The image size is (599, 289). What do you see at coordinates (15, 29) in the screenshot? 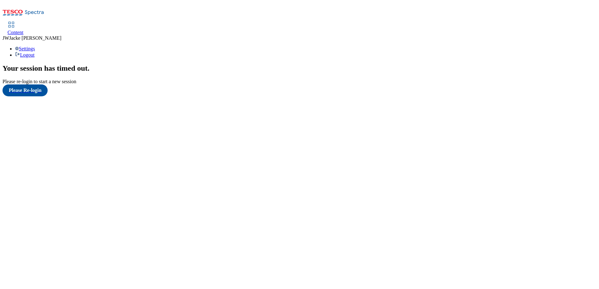
I see `a: Content` at bounding box center [15, 29].